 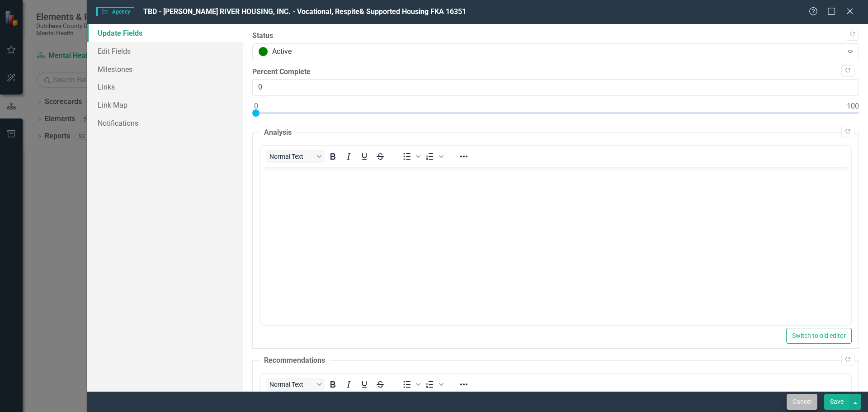 What do you see at coordinates (556, 72) in the screenshot?
I see `label: Percent Complete` at bounding box center [556, 72].